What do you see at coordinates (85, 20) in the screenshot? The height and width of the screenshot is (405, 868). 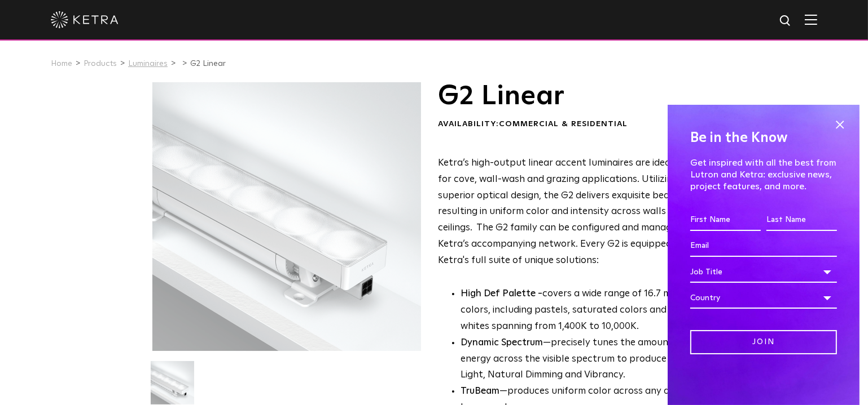 I see `img: ketra-logo-2019-white` at bounding box center [85, 20].